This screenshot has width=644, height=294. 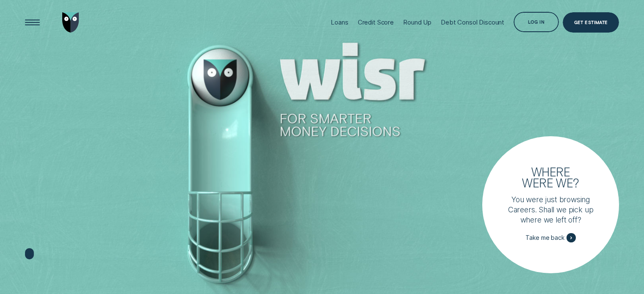 I want to click on div: Credit Score, so click(x=376, y=22).